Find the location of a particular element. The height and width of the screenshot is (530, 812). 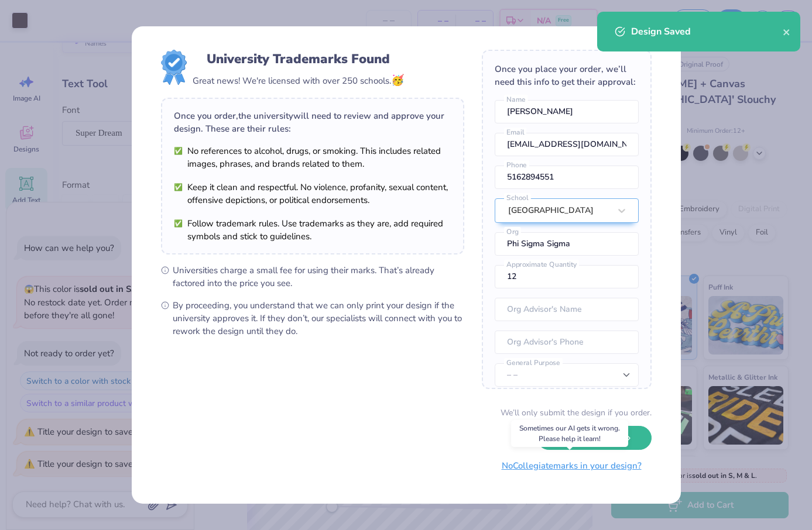

div: Design Saved is located at coordinates (706, 32).